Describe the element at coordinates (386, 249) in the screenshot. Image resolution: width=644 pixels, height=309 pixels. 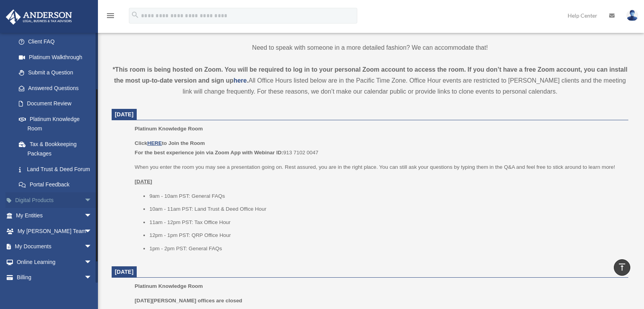
I see `li: 1pm - 2pm PST: General FAQs` at that location.